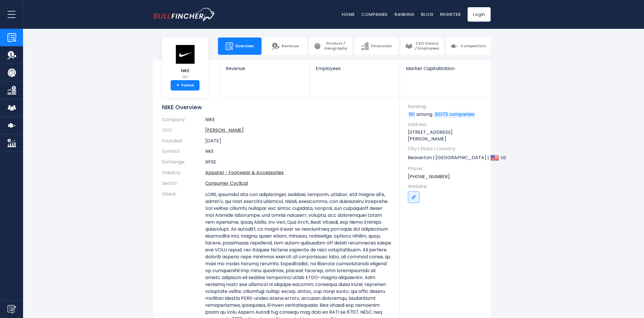 The width and height of the screenshot is (644, 318). I want to click on a: Financials, so click(376, 46).